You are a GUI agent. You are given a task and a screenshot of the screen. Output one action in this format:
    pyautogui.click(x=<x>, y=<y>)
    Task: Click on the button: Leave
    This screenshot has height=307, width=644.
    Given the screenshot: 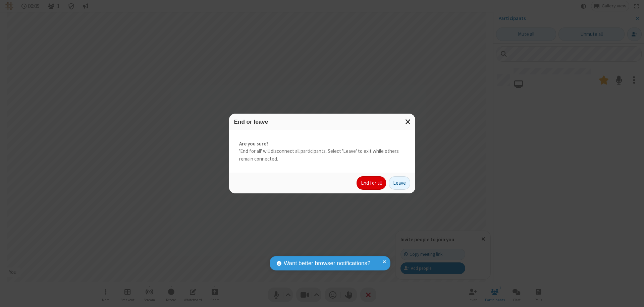 What is the action you would take?
    pyautogui.click(x=399, y=183)
    